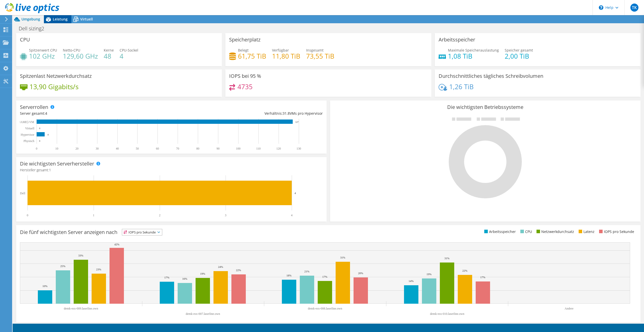  Describe the element at coordinates (247, 113) in the screenshot. I see `div: Verhältnis: VMs pro Hypervisor` at that location.